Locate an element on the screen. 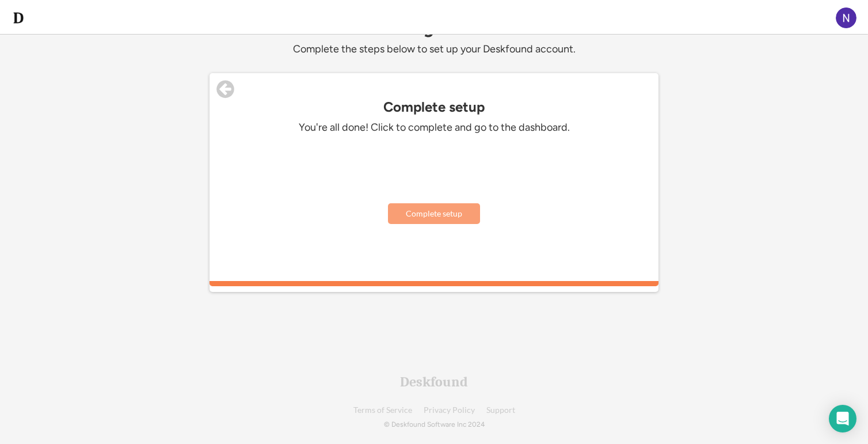 The width and height of the screenshot is (868, 444). div: Deskfound is located at coordinates (434, 382).